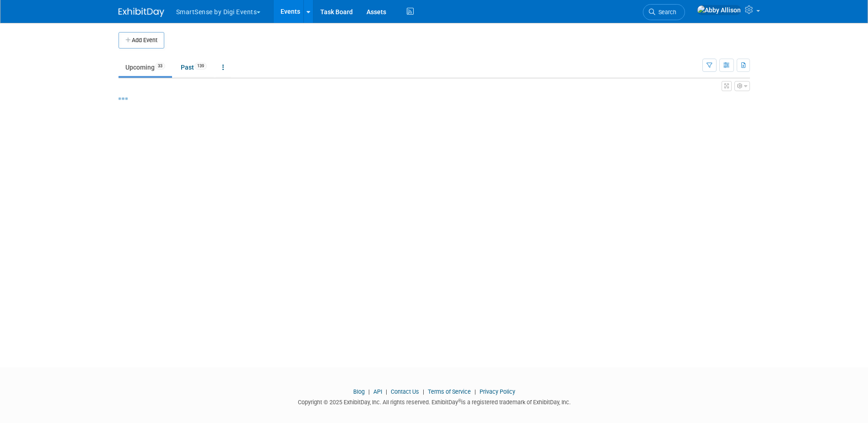 The width and height of the screenshot is (868, 423). Describe the element at coordinates (145, 67) in the screenshot. I see `a: Upcoming33` at that location.